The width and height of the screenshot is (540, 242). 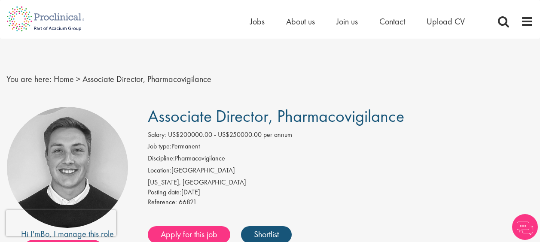 What do you see at coordinates (525, 227) in the screenshot?
I see `img: Chatbot` at bounding box center [525, 227].